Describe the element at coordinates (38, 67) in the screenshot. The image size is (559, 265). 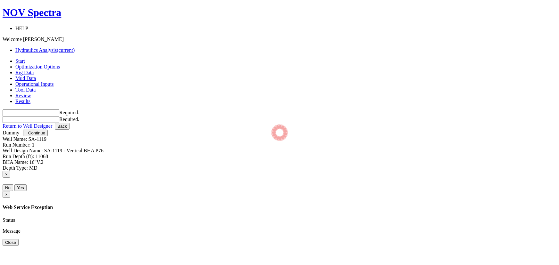
I see `span: Optimization Options` at that location.